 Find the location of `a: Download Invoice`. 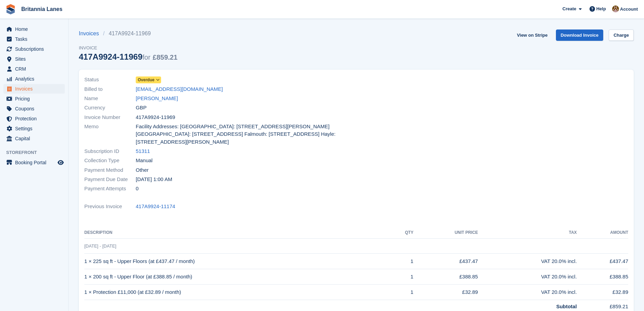

a: Download Invoice is located at coordinates (579, 35).